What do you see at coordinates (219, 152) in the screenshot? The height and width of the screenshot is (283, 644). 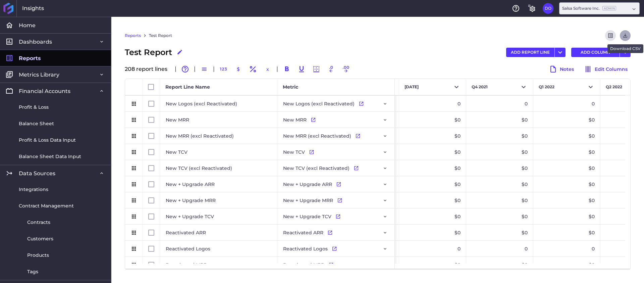 I see `div: New TCV` at bounding box center [219, 152].